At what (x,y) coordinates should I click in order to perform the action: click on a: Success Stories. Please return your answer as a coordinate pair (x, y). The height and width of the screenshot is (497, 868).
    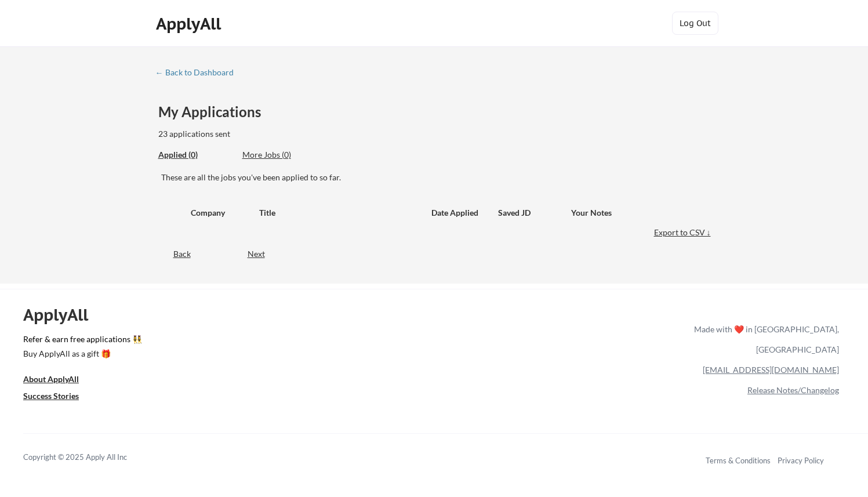
    Looking at the image, I should click on (60, 396).